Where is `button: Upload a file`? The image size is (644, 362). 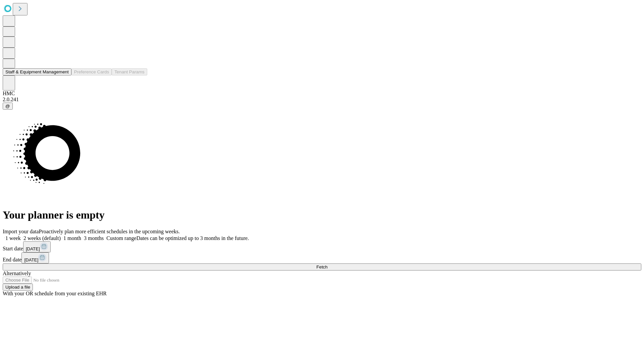
button: Upload a file is located at coordinates (18, 287).